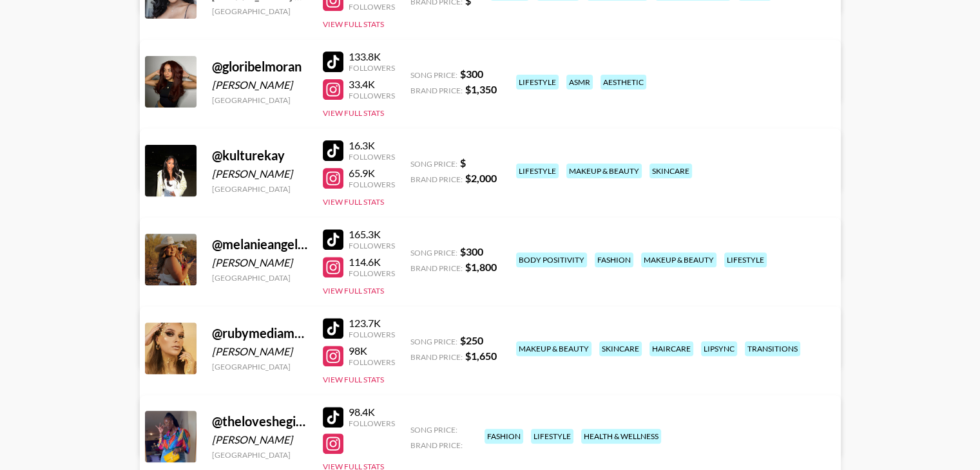 This screenshot has height=470, width=980. I want to click on div: 65.9K, so click(372, 173).